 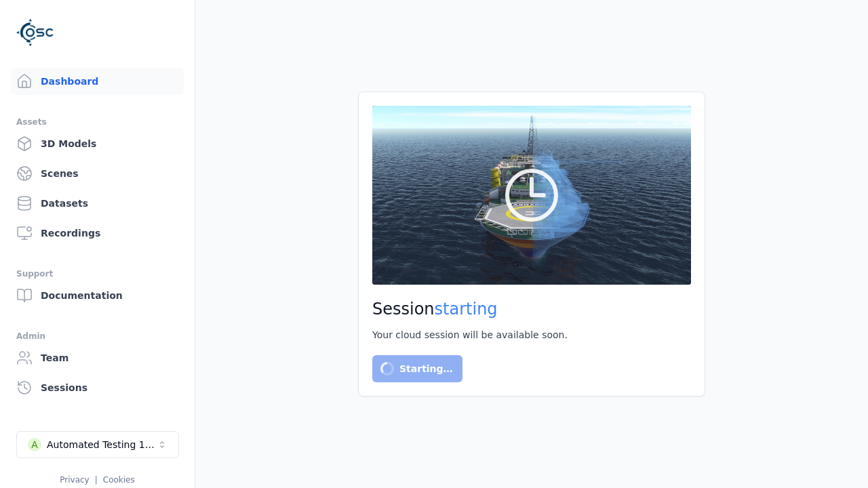 What do you see at coordinates (97, 144) in the screenshot?
I see `a: 3D Models` at bounding box center [97, 144].